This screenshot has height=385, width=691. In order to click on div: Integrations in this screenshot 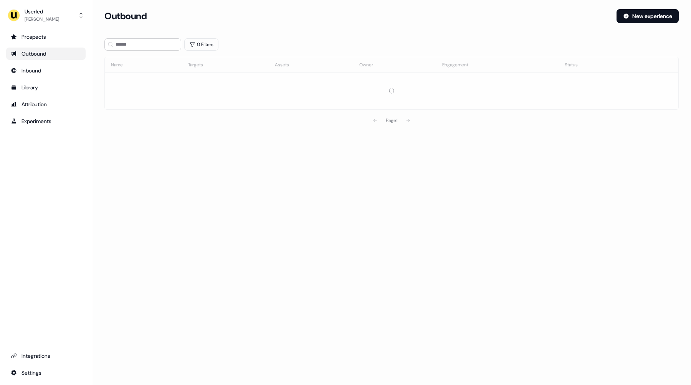, I will do `click(46, 356)`.